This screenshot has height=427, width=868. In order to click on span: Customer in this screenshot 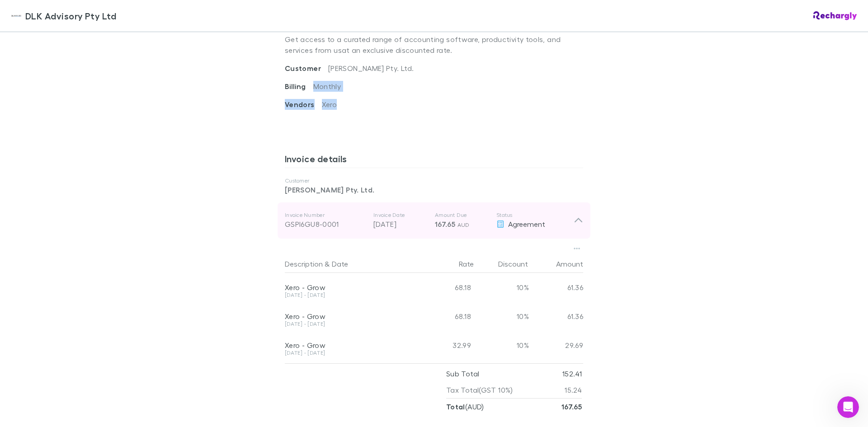, I will do `click(307, 68)`.